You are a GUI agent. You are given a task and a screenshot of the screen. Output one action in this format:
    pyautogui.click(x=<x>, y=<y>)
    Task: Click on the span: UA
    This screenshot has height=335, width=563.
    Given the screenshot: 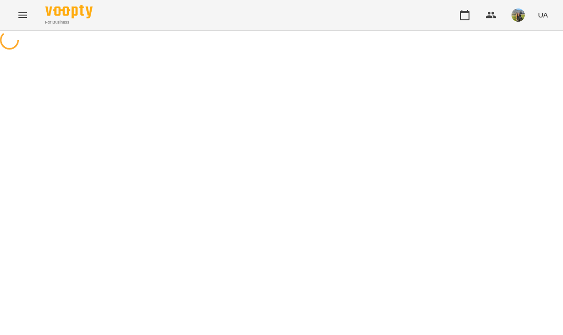 What is the action you would take?
    pyautogui.click(x=543, y=15)
    